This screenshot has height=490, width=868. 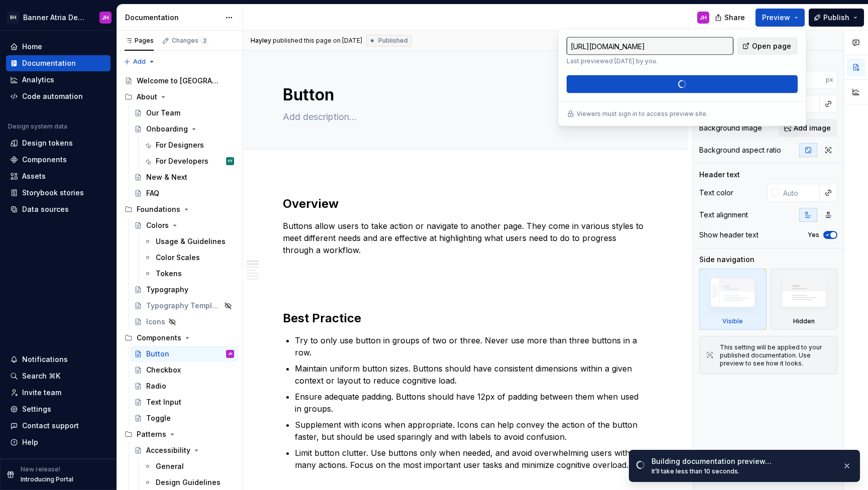 What do you see at coordinates (730, 128) in the screenshot?
I see `div: Background image` at bounding box center [730, 128].